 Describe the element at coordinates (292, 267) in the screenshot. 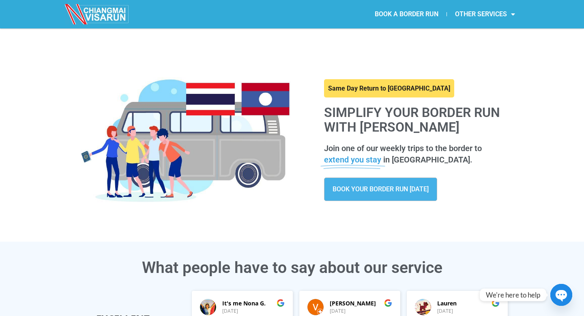

I see `h3: What people have to say about our service` at that location.